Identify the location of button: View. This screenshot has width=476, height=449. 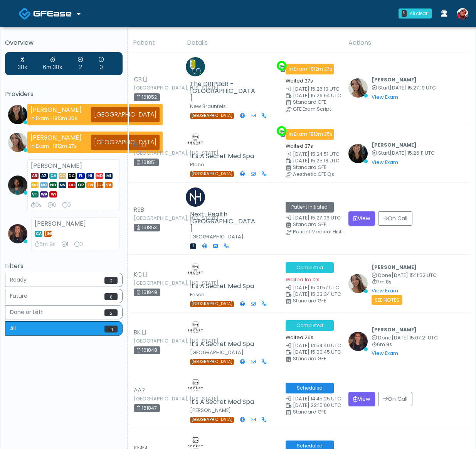
(362, 398).